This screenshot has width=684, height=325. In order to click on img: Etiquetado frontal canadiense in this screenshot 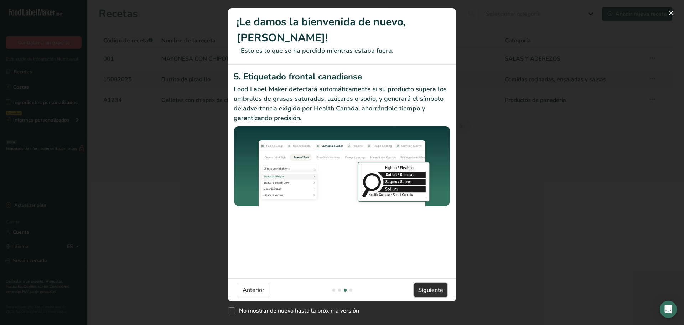, I will do `click(342, 166)`.